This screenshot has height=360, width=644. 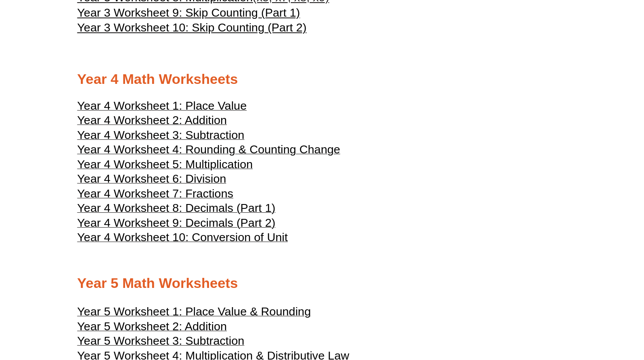 I want to click on span: Year 4 Worksheet 9: Decimals (Part 2), so click(x=176, y=223).